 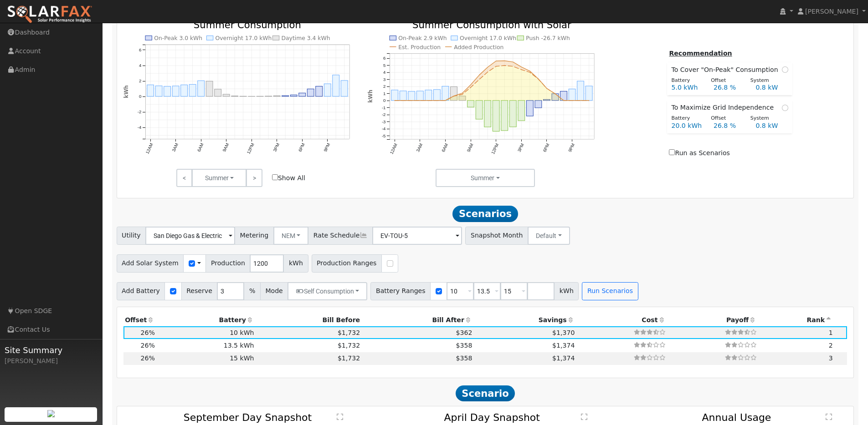 I want to click on img: retrieve, so click(x=51, y=414).